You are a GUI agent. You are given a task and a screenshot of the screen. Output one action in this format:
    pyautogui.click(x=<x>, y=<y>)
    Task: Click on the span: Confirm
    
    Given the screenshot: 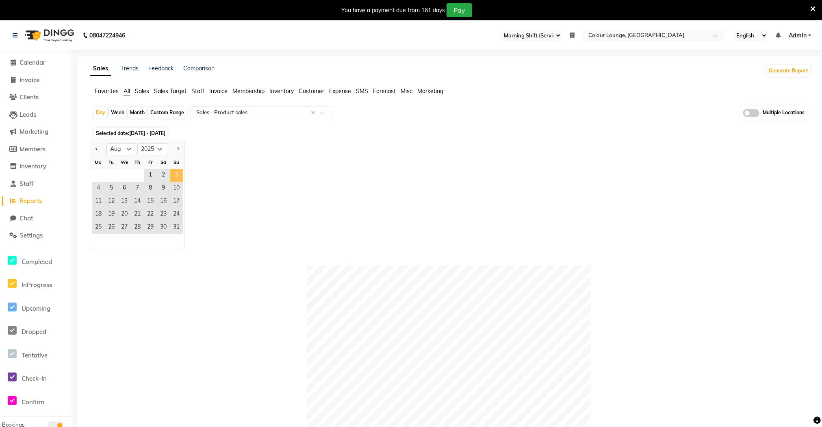 What is the action you would take?
    pyautogui.click(x=33, y=401)
    